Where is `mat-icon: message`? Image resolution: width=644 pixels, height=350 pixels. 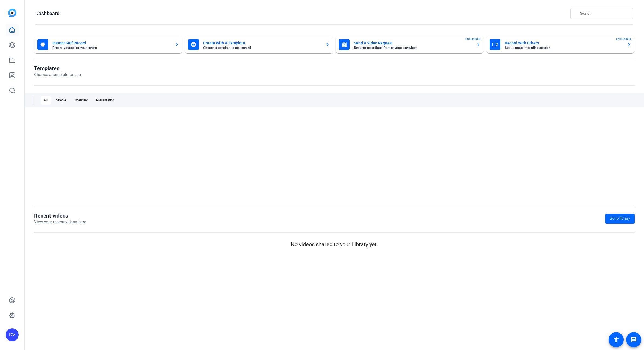 mat-icon: message is located at coordinates (634, 340).